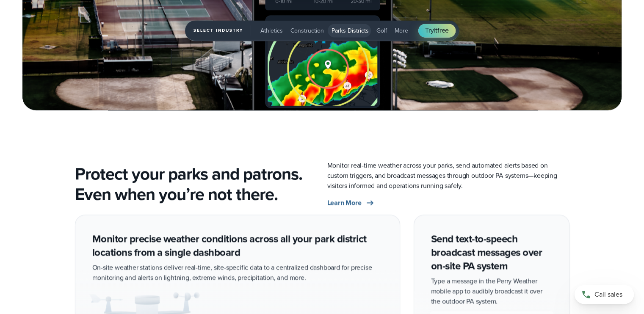 Image resolution: width=644 pixels, height=314 pixels. I want to click on a: Tryitfree, so click(437, 30).